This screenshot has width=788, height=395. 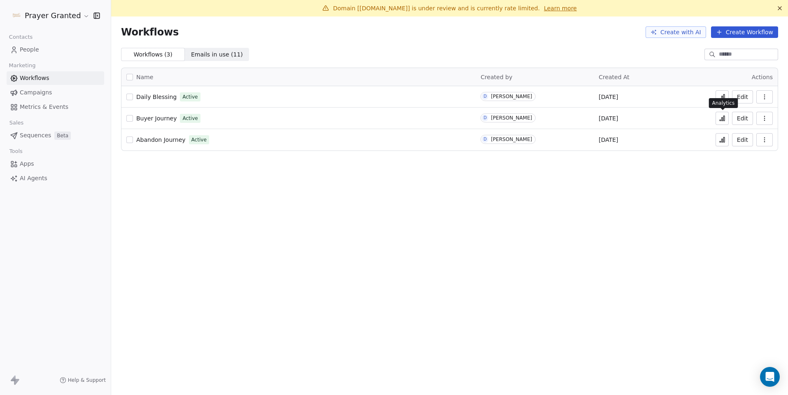 I want to click on span: Campaigns, so click(x=36, y=92).